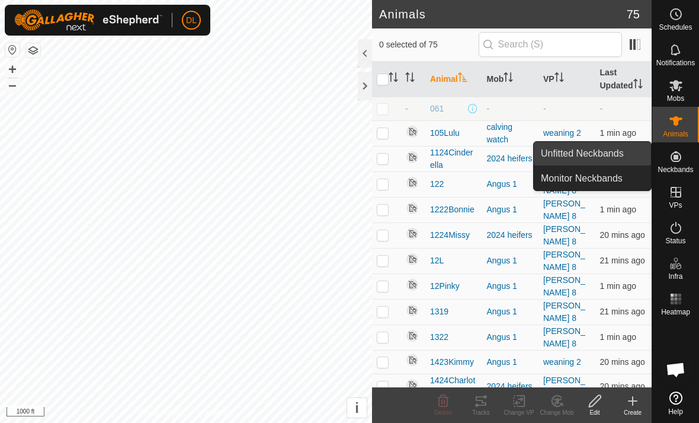 The height and width of the screenshot is (423, 699). What do you see at coordinates (452, 361) in the screenshot?
I see `span: 1423Kimmy` at bounding box center [452, 361].